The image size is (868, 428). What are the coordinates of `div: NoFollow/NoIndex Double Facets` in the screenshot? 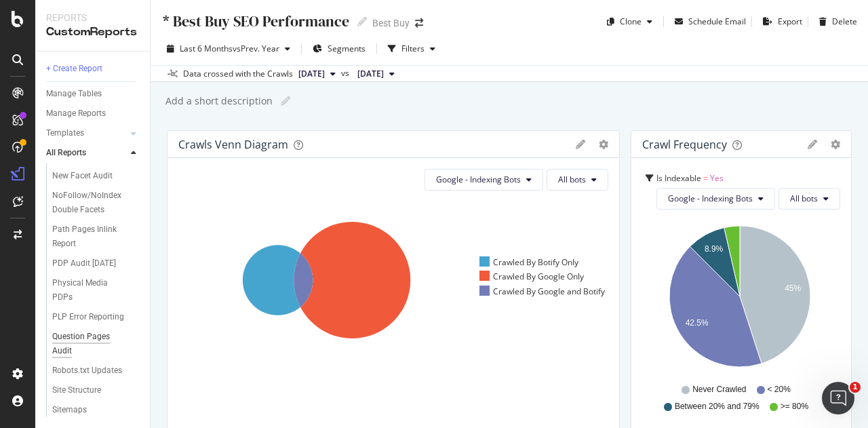 It's located at (91, 203).